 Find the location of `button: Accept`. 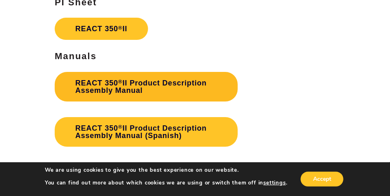

button: Accept is located at coordinates (322, 180).